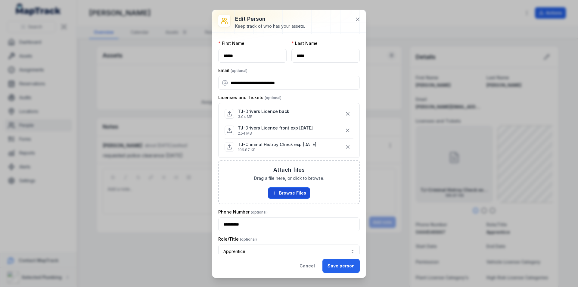  I want to click on button: Apprentice, so click(289, 251).